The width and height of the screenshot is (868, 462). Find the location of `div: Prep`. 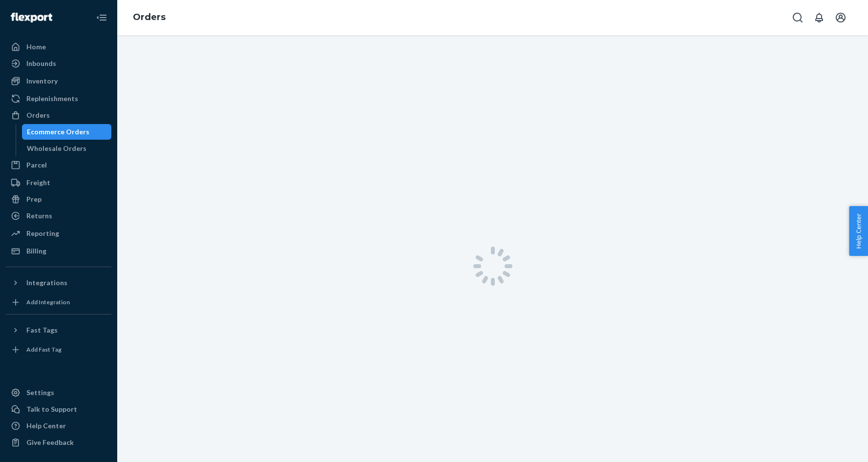

div: Prep is located at coordinates (33, 200).